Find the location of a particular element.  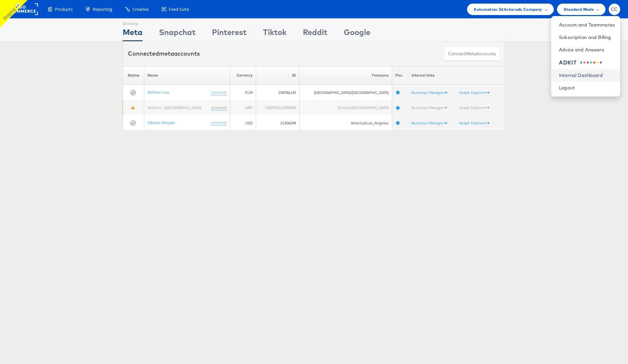

span: Standard Mode is located at coordinates (579, 9).